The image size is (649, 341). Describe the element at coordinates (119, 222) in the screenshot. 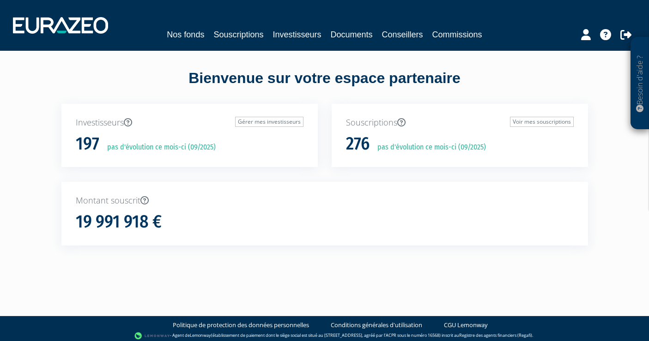

I see `h1: 19 991 918 €` at that location.